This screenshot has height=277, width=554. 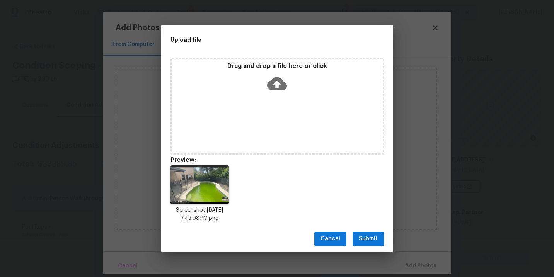 I want to click on button: Submit, so click(x=368, y=239).